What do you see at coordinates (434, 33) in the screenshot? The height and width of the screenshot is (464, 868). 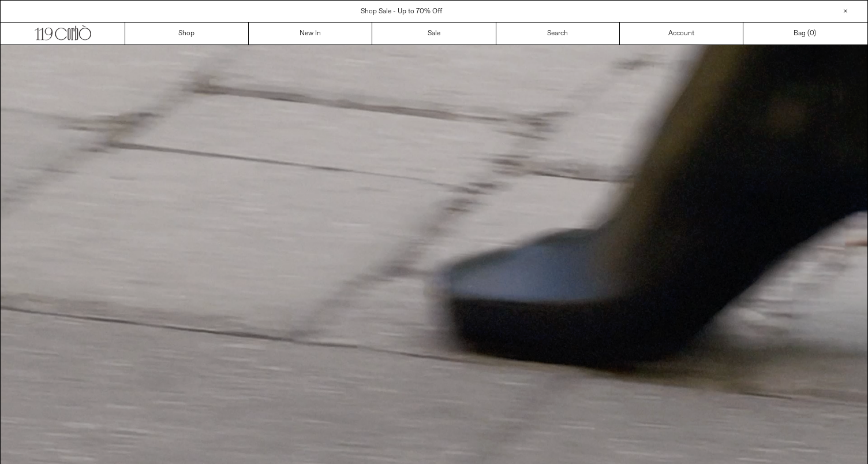 I see `a: Sale` at bounding box center [434, 33].